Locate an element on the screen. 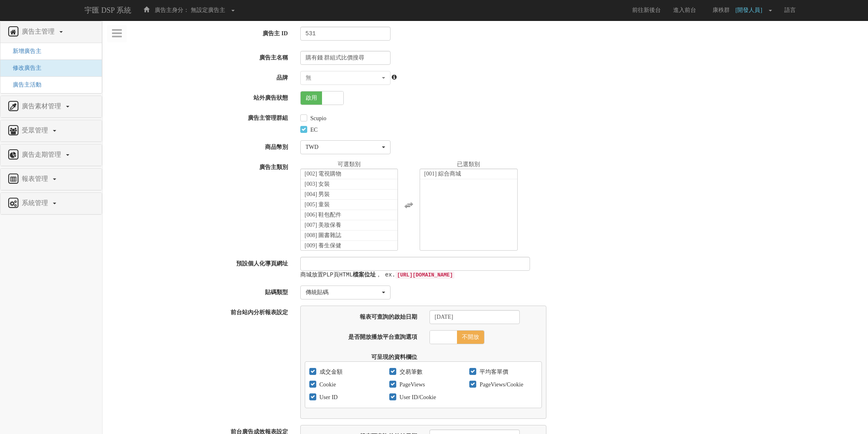 The width and height of the screenshot is (868, 434). label: 站外廣告狀態 is located at coordinates (198, 96).